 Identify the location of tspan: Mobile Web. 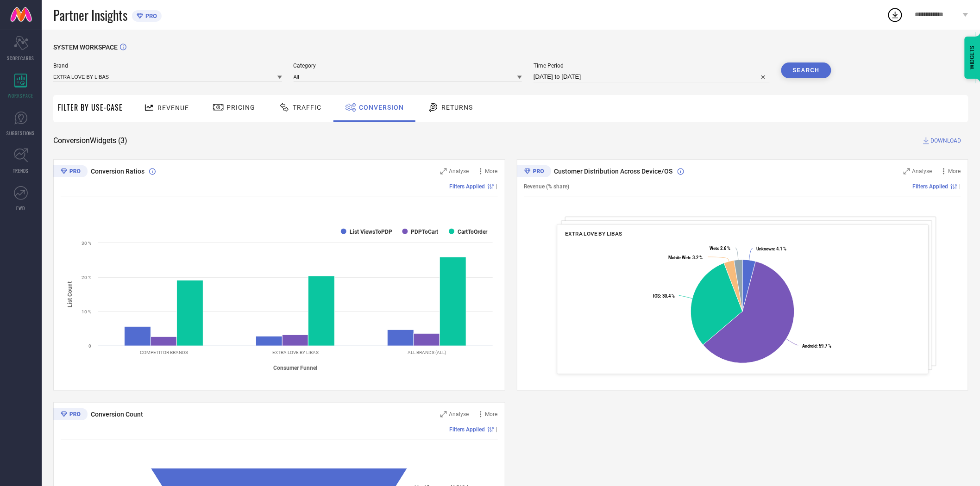
(679, 258).